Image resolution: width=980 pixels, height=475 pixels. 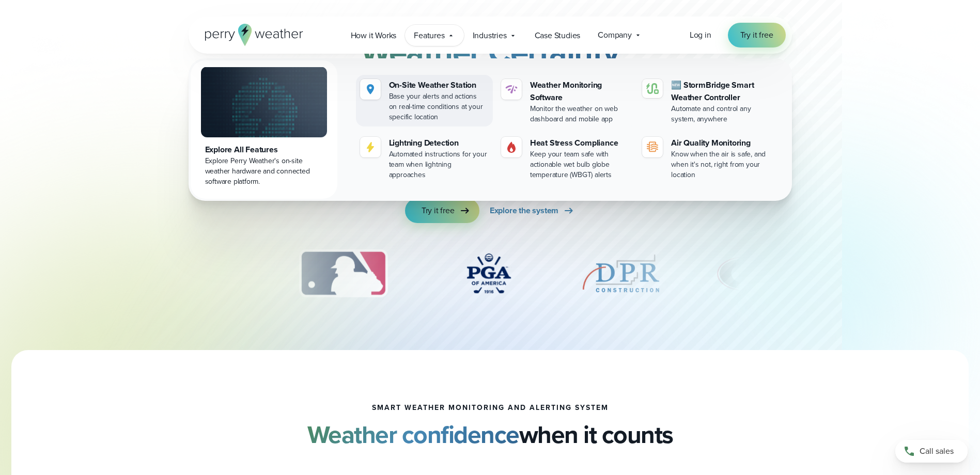 What do you see at coordinates (424, 159) in the screenshot?
I see `a: Lightning Detection Automated instructions for your team when lightning approaches` at bounding box center [424, 159].